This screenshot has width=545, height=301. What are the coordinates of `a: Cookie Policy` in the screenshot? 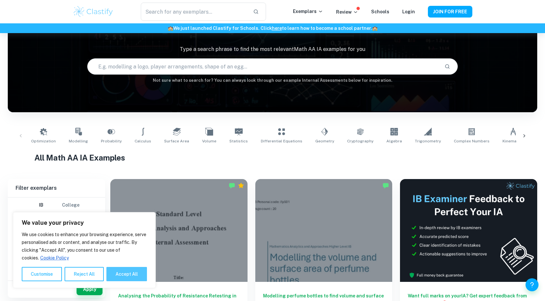 It's located at (55, 258).